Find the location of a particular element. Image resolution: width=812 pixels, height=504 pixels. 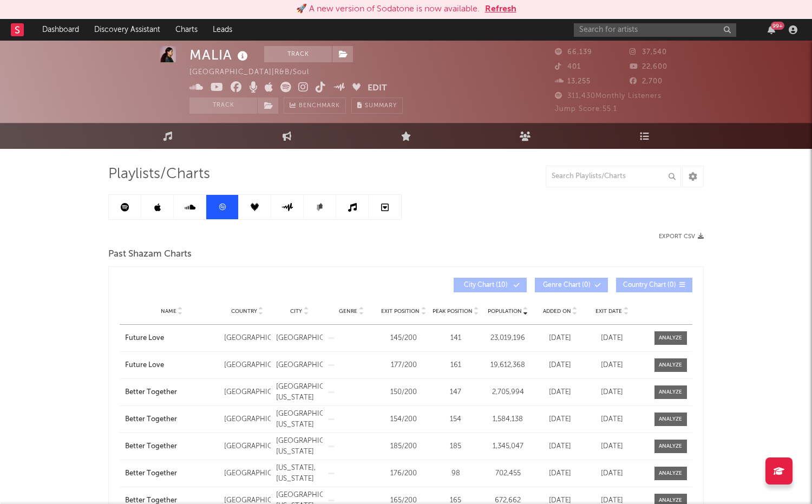

button: Export CSV is located at coordinates (681, 237).